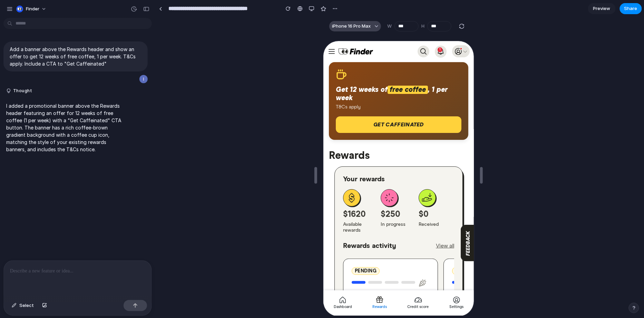  What do you see at coordinates (133, 266) in the screenshot?
I see `span: Settings` at bounding box center [133, 266].